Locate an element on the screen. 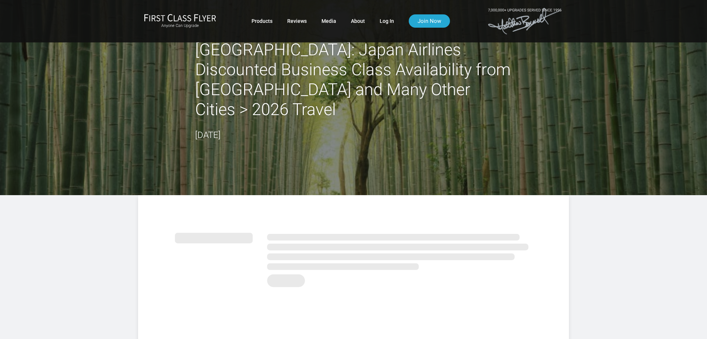 Image resolution: width=707 pixels, height=339 pixels. a: About is located at coordinates (358, 21).